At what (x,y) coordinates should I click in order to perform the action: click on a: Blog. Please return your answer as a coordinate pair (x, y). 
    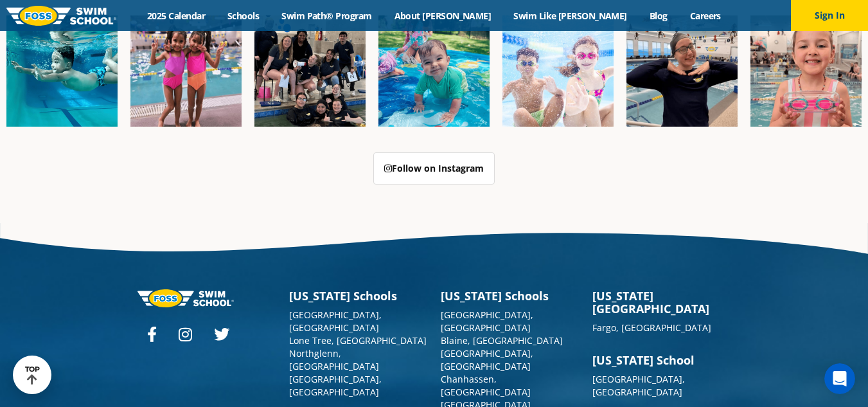
    Looking at the image, I should click on (658, 16).